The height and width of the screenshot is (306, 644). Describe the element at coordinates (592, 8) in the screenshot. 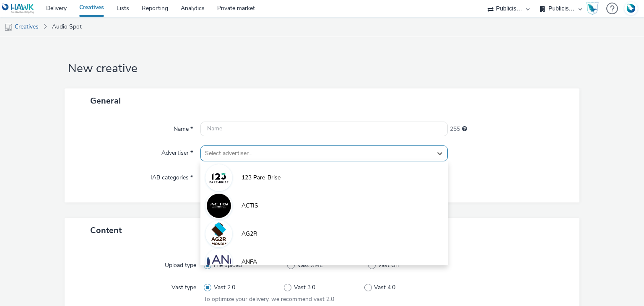

I see `img: Hawk Academy` at that location.